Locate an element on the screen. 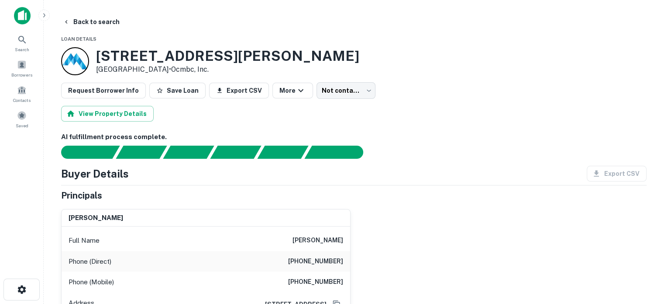 The height and width of the screenshot is (304, 664). img: capitalize-icon.png is located at coordinates (22, 16).